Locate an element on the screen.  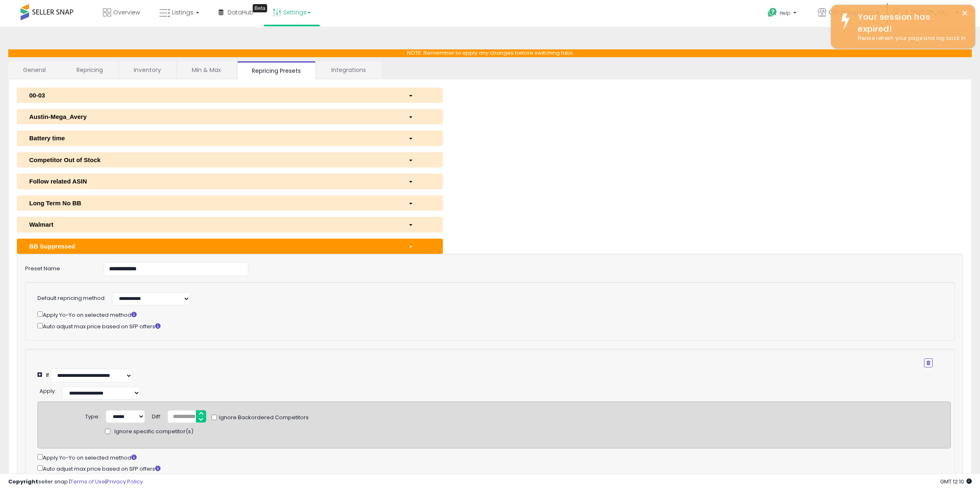
button: 00-03 is located at coordinates (229, 95).